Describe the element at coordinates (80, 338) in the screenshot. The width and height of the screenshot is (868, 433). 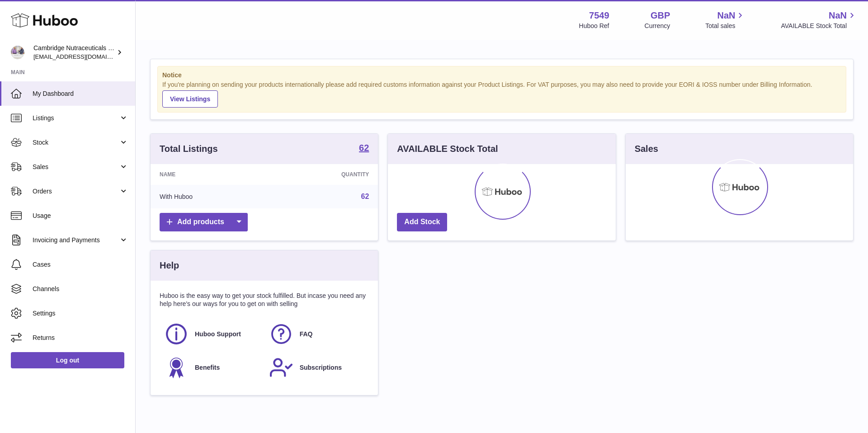
I see `span: Returns` at that location.